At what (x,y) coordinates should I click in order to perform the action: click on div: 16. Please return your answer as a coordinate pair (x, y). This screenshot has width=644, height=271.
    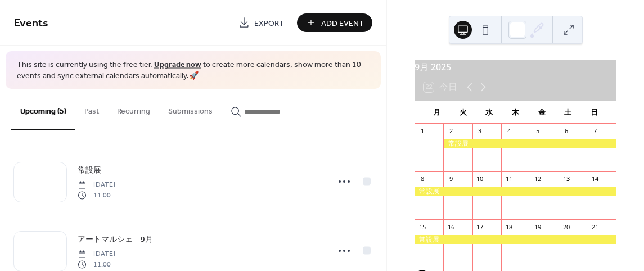
    Looking at the image, I should click on (450, 227).